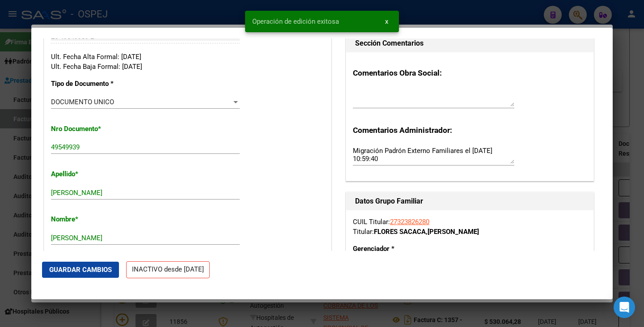 The width and height of the screenshot is (644, 327). I want to click on span: DOCUMENTO UNICO, so click(82, 102).